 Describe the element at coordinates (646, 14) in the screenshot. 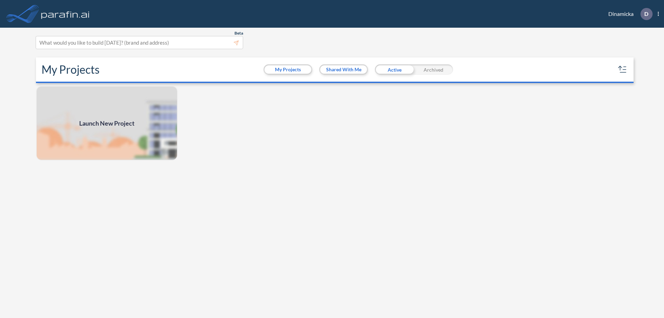

I see `p: D` at that location.